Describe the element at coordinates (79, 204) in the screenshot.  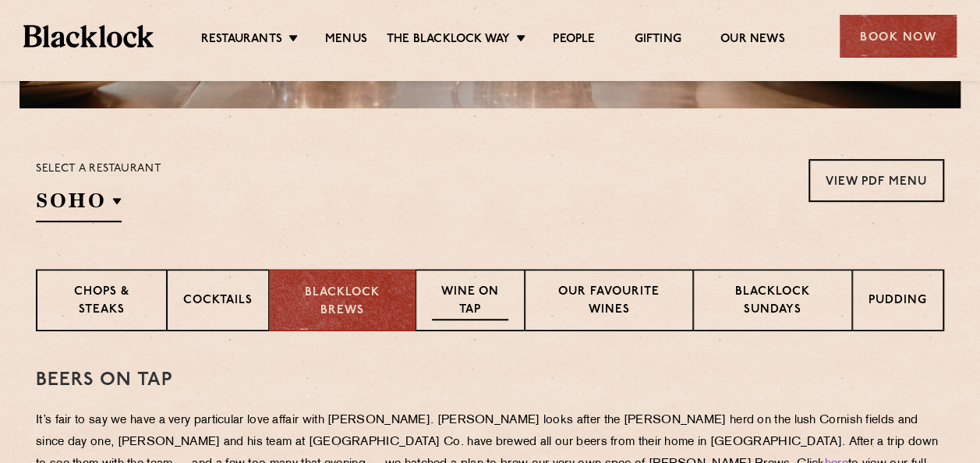
I see `h2: SOHO` at that location.